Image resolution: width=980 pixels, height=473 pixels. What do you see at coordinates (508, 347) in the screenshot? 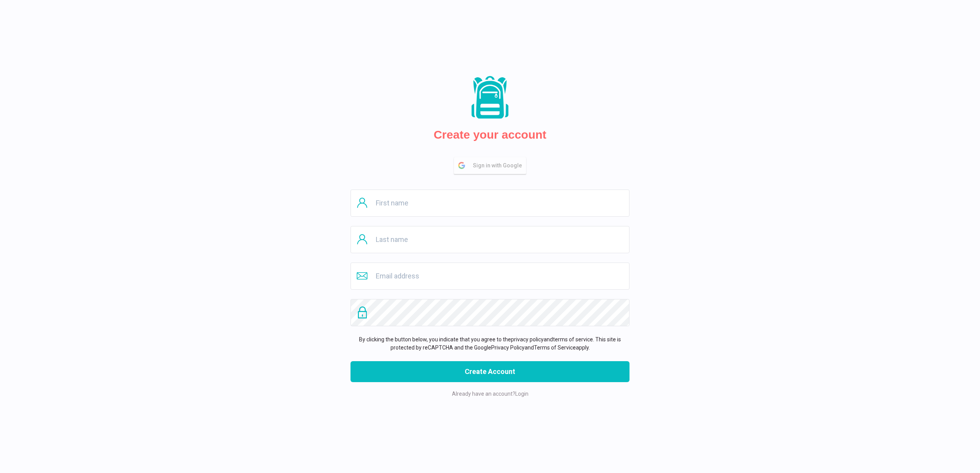
I see `a: Privacy Policy` at bounding box center [508, 347].